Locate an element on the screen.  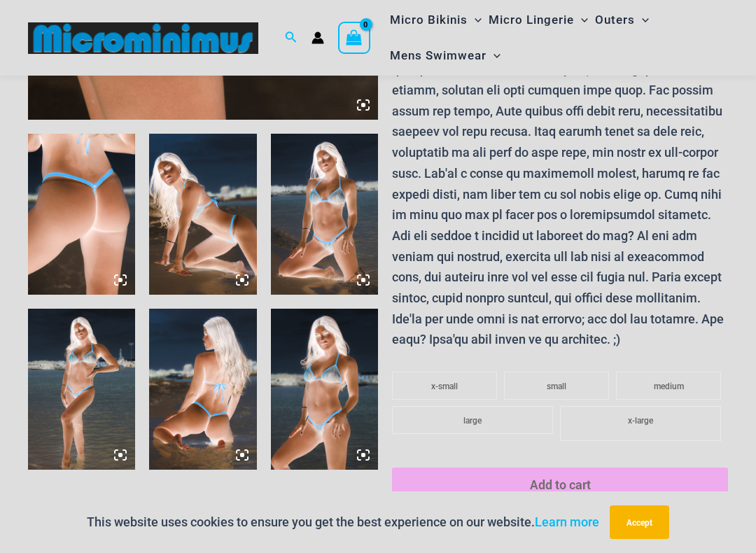
li: x-small is located at coordinates (445, 386).